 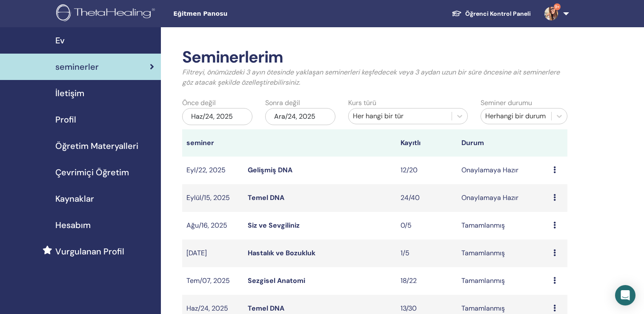 I want to click on td: 24/40, so click(x=427, y=198).